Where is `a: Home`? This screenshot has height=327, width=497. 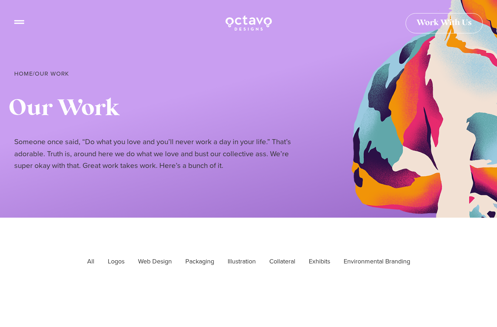
a: Home is located at coordinates (23, 74).